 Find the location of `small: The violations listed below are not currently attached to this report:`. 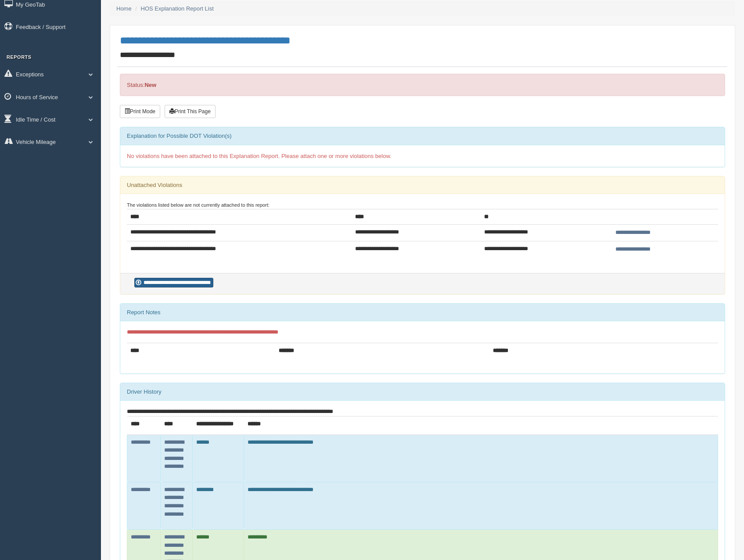

small: The violations listed below are not currently attached to this report: is located at coordinates (198, 205).